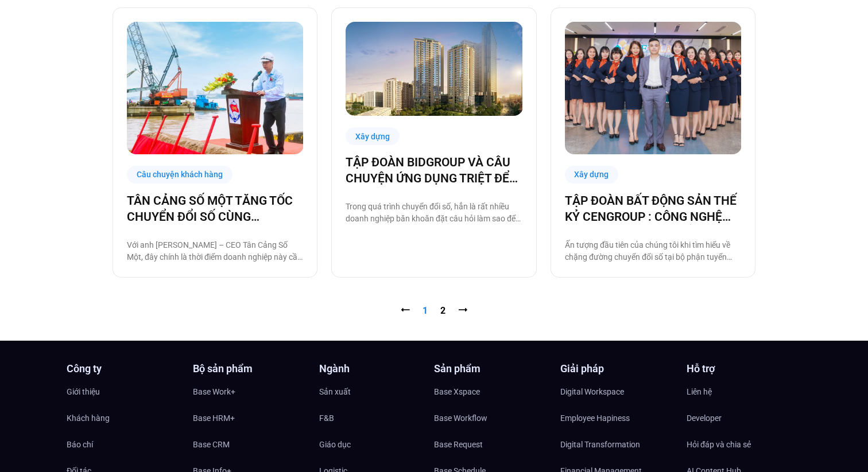 This screenshot has height=472, width=868. I want to click on a: 2, so click(442, 311).